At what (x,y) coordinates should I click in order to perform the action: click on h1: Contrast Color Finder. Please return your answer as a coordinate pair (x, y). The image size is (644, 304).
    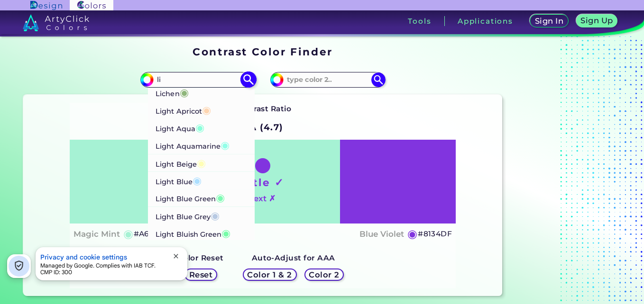
    Looking at the image, I should click on (263, 52).